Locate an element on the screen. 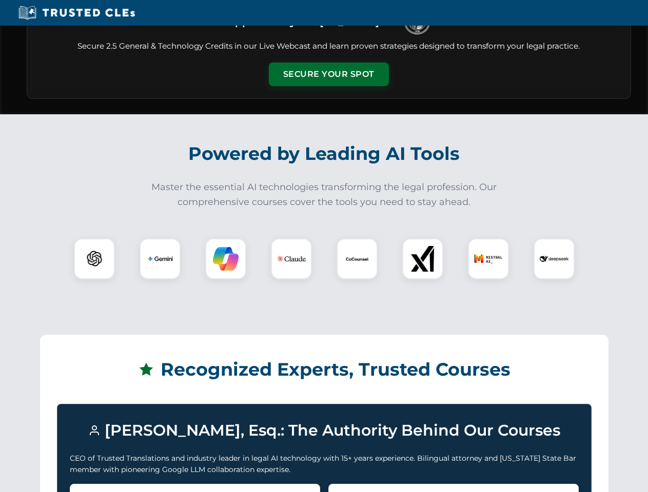  img: DeepSeek Logo is located at coordinates (554, 259).